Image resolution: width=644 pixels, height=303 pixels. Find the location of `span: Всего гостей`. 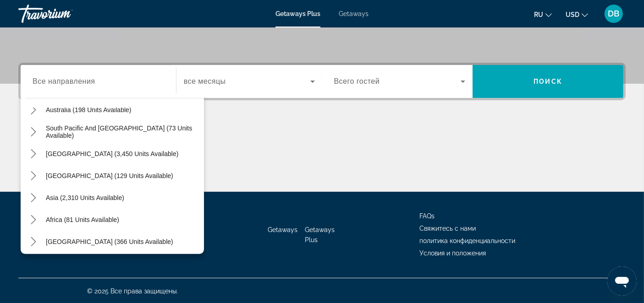

span: Всего гостей is located at coordinates (357, 81).